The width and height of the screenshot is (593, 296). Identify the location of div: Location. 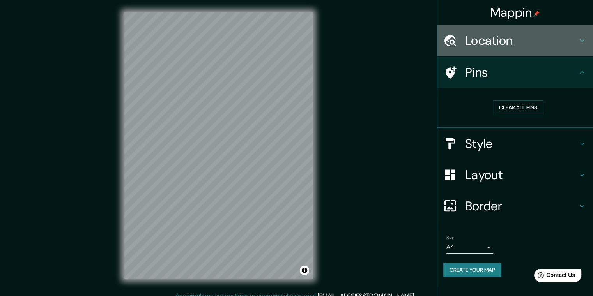
(515, 41).